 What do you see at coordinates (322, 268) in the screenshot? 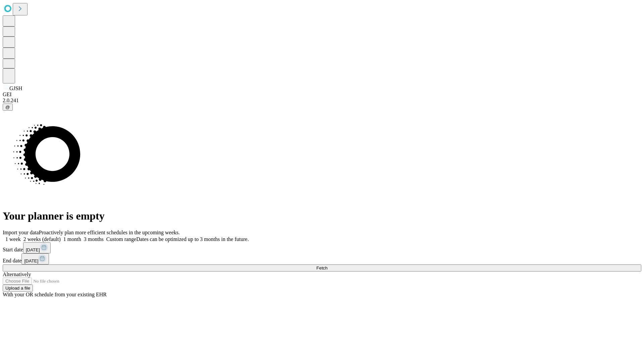
I see `span: Fetch` at bounding box center [322, 268].